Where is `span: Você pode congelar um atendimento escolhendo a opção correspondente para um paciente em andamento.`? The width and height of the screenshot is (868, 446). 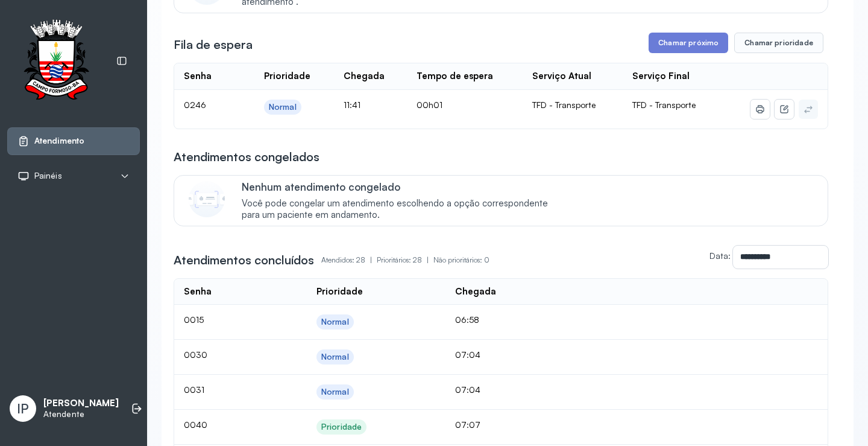
span: Você pode congelar um atendimento escolhendo a opção correspondente para um paciente em andamento. is located at coordinates (401, 209).